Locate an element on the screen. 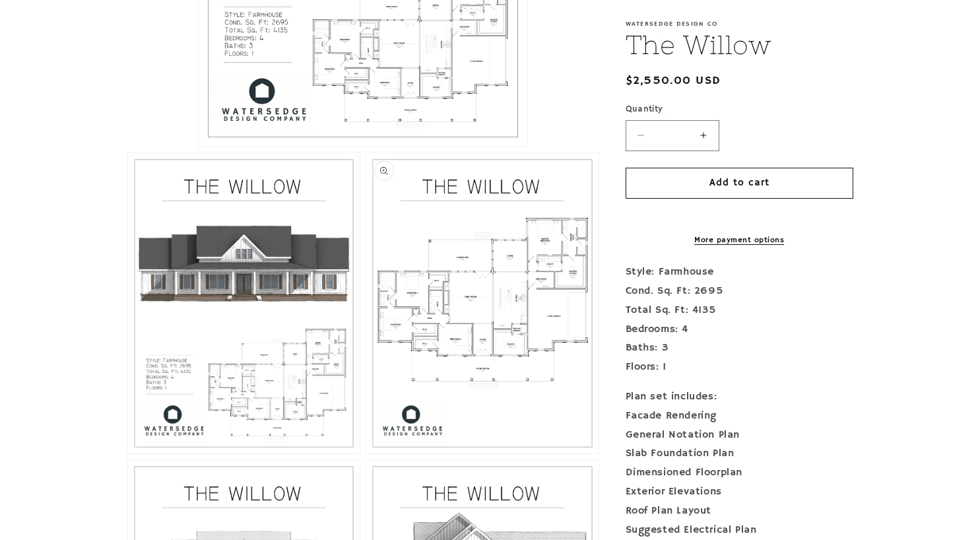 This screenshot has height=540, width=980. button: Add to cart is located at coordinates (740, 183).